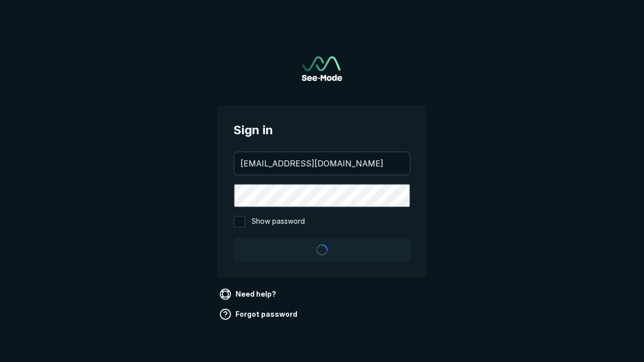 The height and width of the screenshot is (362, 644). Describe the element at coordinates (278, 222) in the screenshot. I see `span: Show password` at that location.